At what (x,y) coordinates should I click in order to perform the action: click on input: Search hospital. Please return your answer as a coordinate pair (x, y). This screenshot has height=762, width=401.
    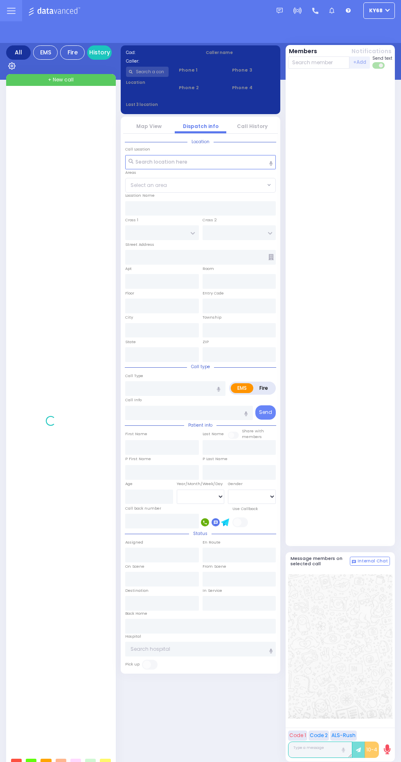
    Looking at the image, I should click on (201, 650).